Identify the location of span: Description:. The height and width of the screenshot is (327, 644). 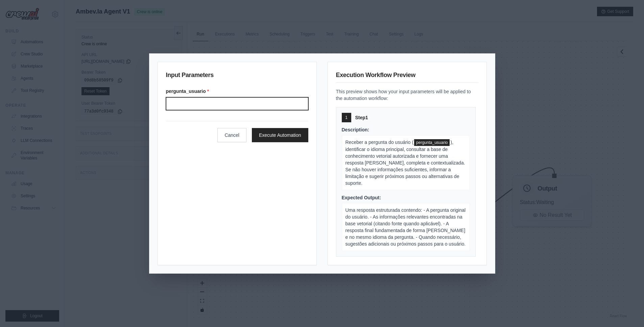
(356, 130).